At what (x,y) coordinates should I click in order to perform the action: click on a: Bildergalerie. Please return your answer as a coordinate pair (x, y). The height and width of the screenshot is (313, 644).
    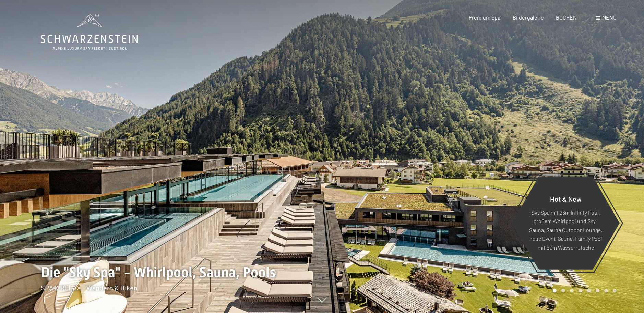
    Looking at the image, I should click on (528, 17).